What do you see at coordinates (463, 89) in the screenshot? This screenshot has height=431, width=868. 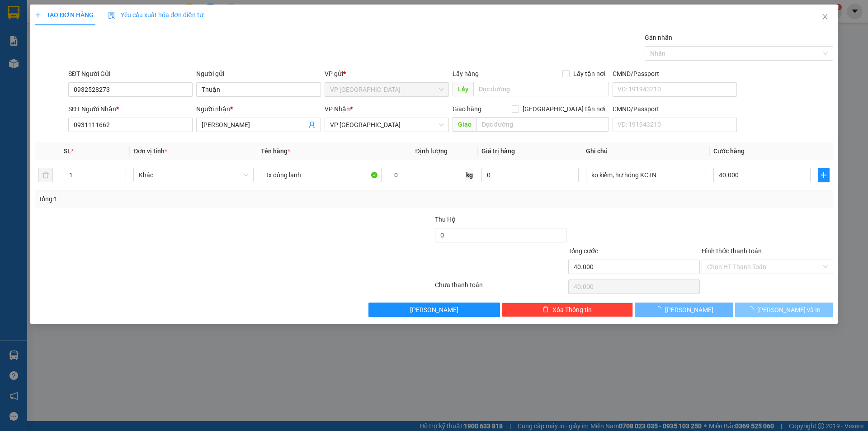 I see `span: Lấy` at bounding box center [463, 89].